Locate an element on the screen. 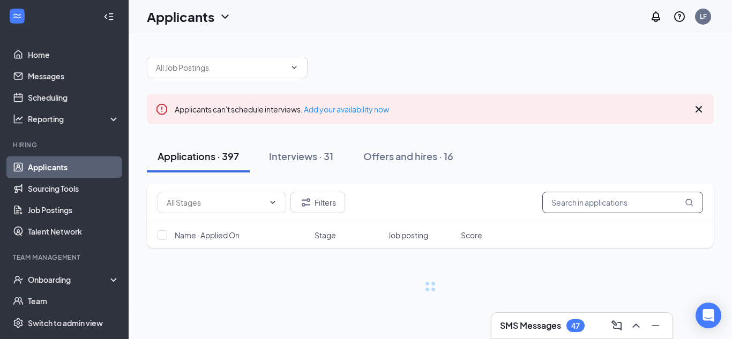 The height and width of the screenshot is (339, 732). span: Name · Applied On is located at coordinates (207, 235).